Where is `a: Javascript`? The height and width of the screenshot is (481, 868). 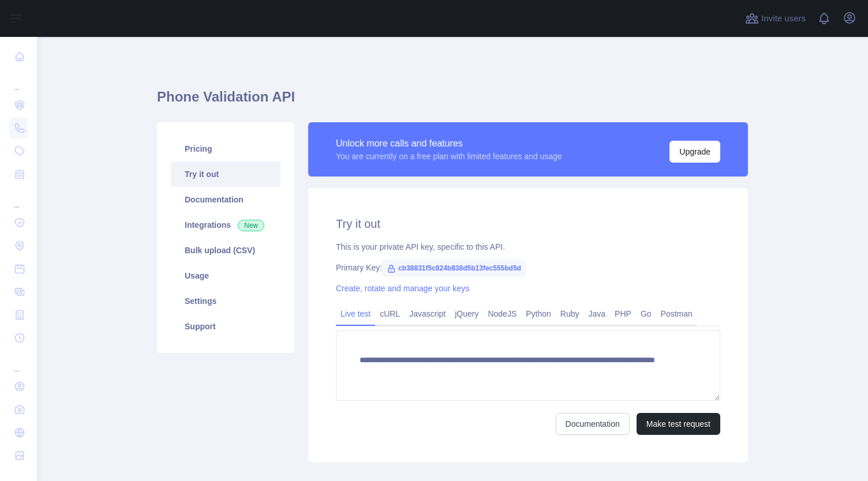
a: Javascript is located at coordinates (427, 314).